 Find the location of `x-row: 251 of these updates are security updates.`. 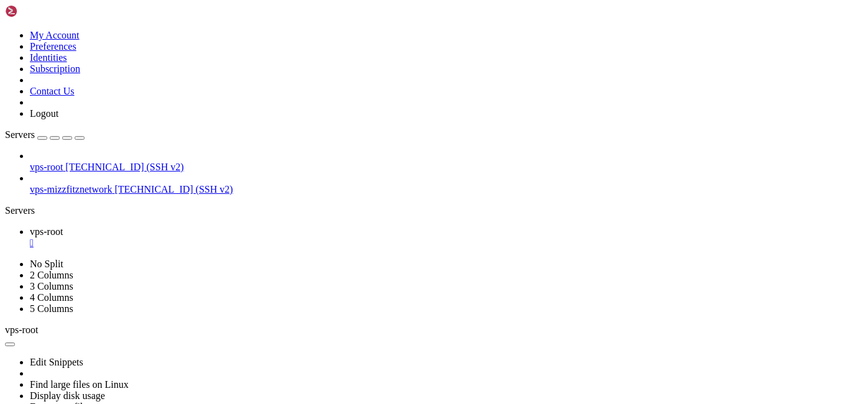

x-row: 251 of these updates are security updates. is located at coordinates (356, 223).